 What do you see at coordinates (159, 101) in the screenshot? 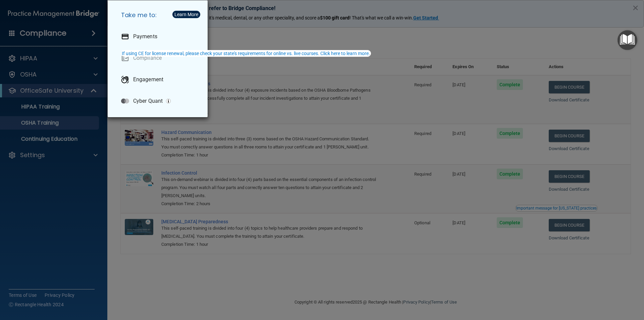
I see `a: Cyber Quant` at bounding box center [159, 101].